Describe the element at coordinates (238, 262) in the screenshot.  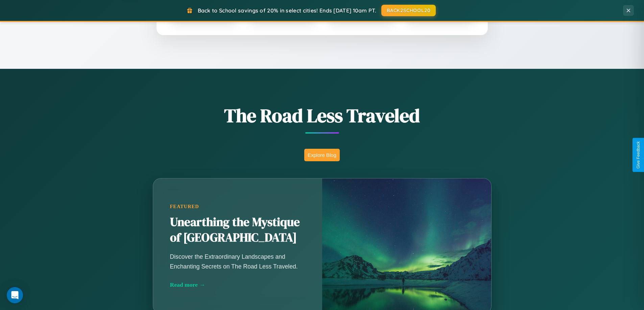
I see `p: Discover the Extraordinary Landscapes and Enchanting Secrets on The Road Less Traveled.` at that location.